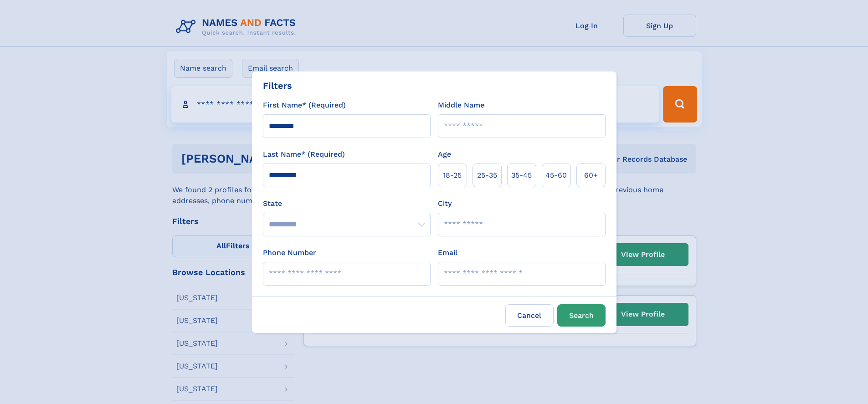 This screenshot has width=868, height=404. Describe the element at coordinates (445, 203) in the screenshot. I see `label: City` at that location.